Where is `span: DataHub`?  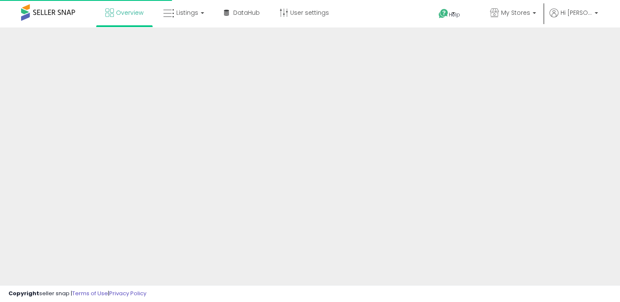 span: DataHub is located at coordinates (246, 13).